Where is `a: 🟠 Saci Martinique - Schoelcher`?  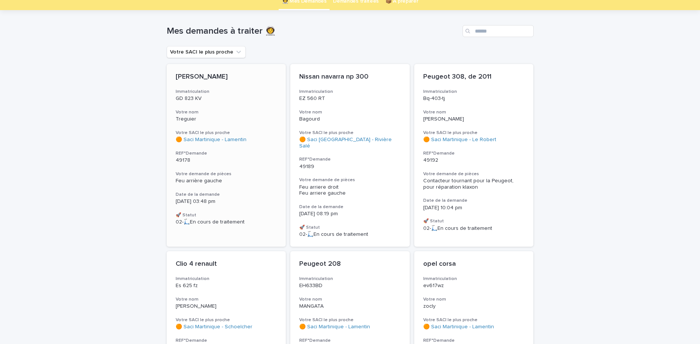
a: 🟠 Saci Martinique - Schoelcher is located at coordinates (214, 327).